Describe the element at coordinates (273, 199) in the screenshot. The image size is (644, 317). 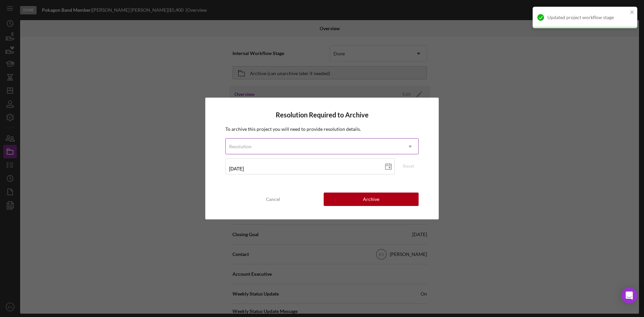
I see `button: Cancel` at that location.